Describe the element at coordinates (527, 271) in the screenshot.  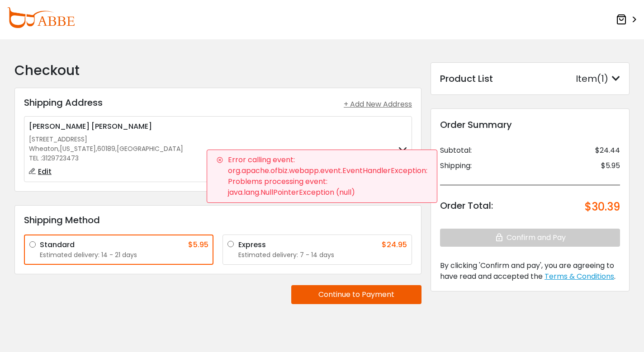
I see `span: By clicking 'Confirm and pay', you are agreeing to have read and accepted the` at that location.